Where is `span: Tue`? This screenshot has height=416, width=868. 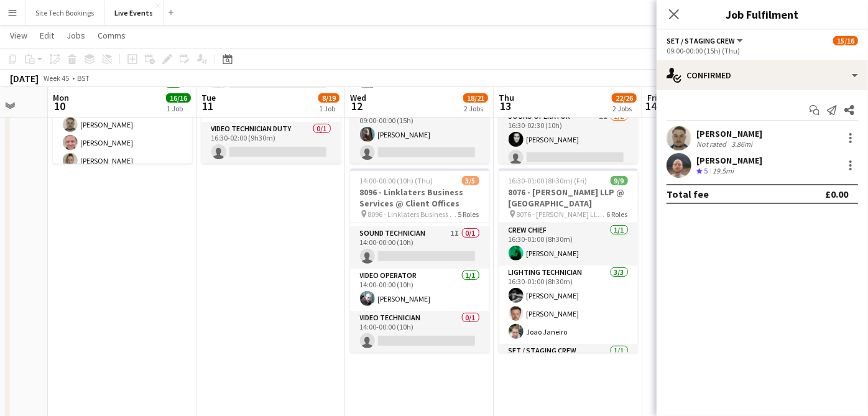 span: Tue is located at coordinates (208, 98).